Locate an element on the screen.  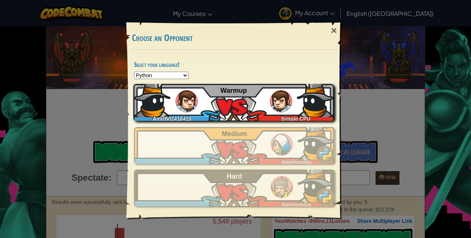
span: Simple CPU is located at coordinates (296, 119).